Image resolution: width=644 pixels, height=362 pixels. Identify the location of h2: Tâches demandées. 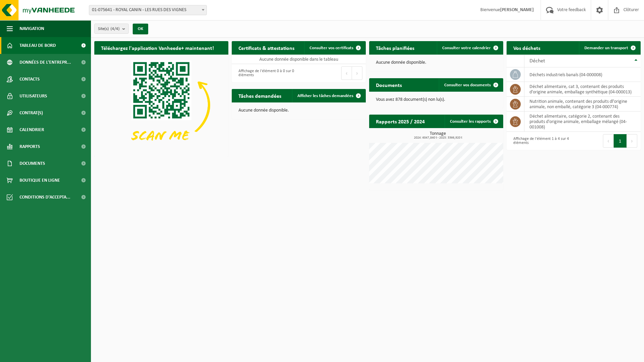
(259, 96).